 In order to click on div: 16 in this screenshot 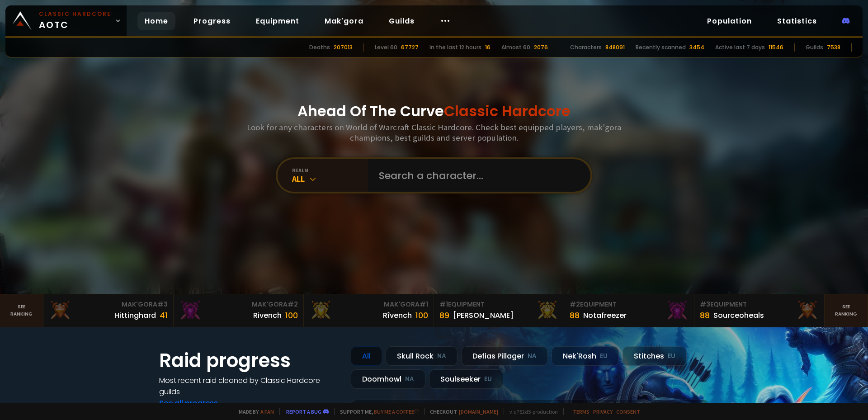, I will do `click(488, 48)`.